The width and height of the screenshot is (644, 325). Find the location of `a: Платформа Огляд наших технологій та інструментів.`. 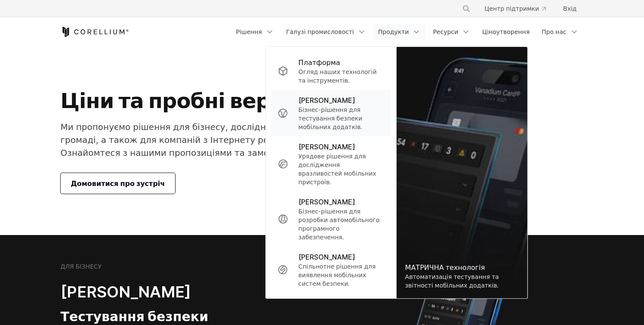

a: Платформа Огляд наших технологій та інструментів. is located at coordinates (331, 71).